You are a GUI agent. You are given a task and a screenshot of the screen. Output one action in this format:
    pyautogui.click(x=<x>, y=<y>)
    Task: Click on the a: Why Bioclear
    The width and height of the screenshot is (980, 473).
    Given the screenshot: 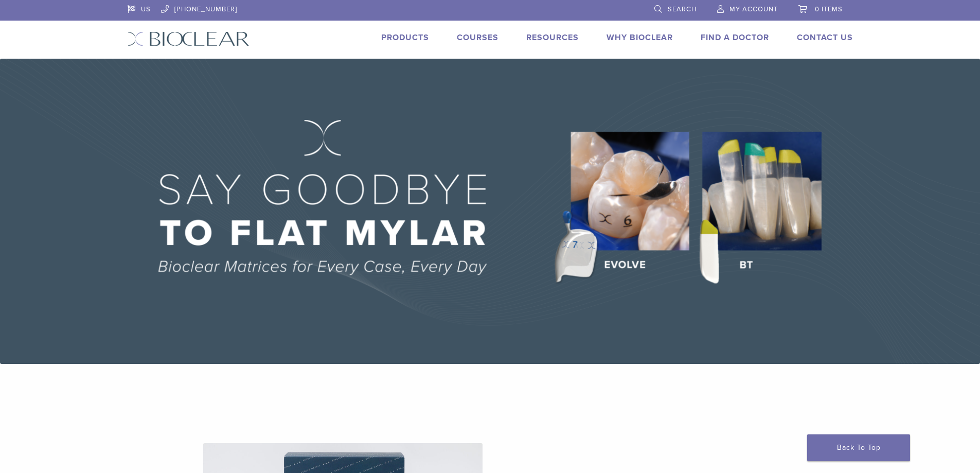 What is the action you would take?
    pyautogui.click(x=640, y=37)
    